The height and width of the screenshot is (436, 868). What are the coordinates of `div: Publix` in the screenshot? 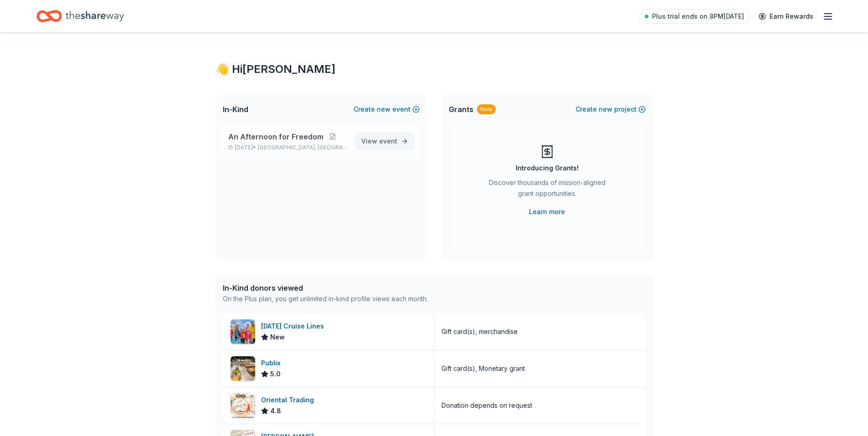 It's located at (272, 363).